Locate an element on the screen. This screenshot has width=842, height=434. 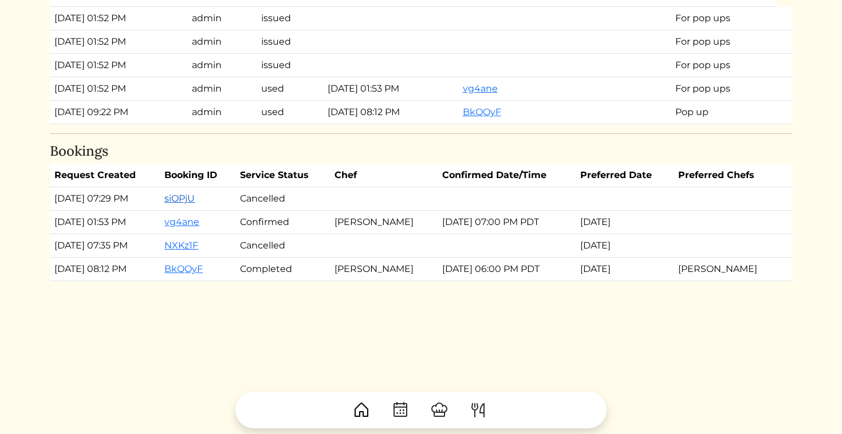
th: Preferred Date is located at coordinates (625, 175).